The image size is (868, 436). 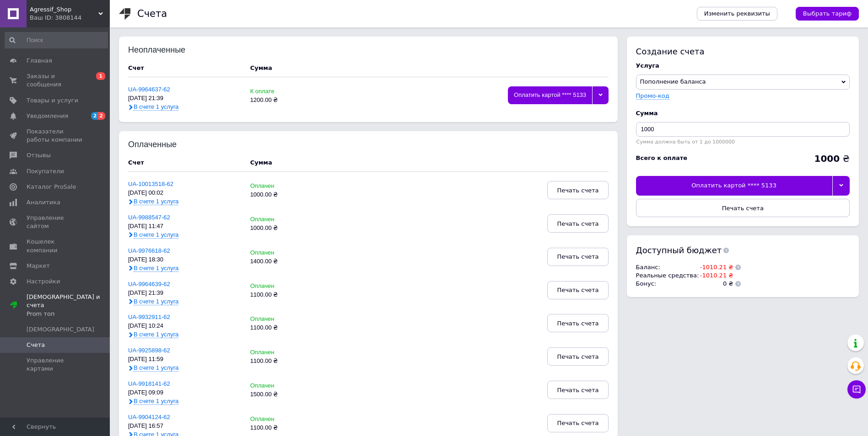 I want to click on span: Настройки, so click(x=43, y=282).